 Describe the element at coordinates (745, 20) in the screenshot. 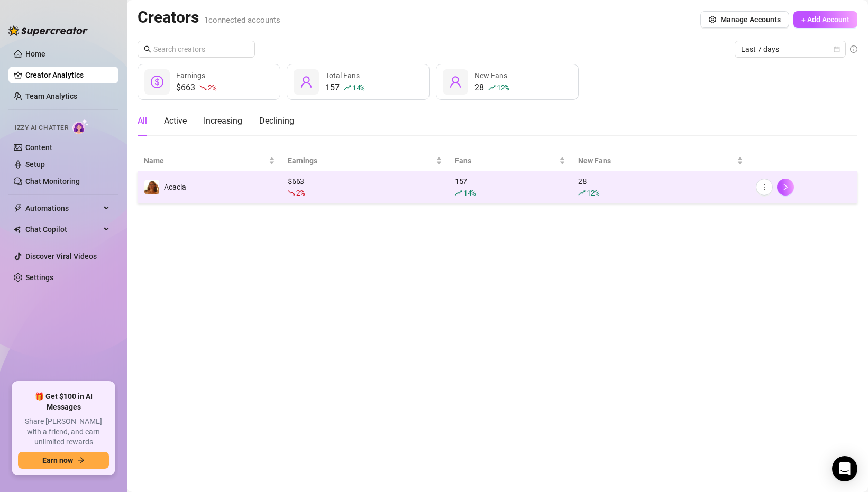

I see `button: Manage Accounts` at that location.